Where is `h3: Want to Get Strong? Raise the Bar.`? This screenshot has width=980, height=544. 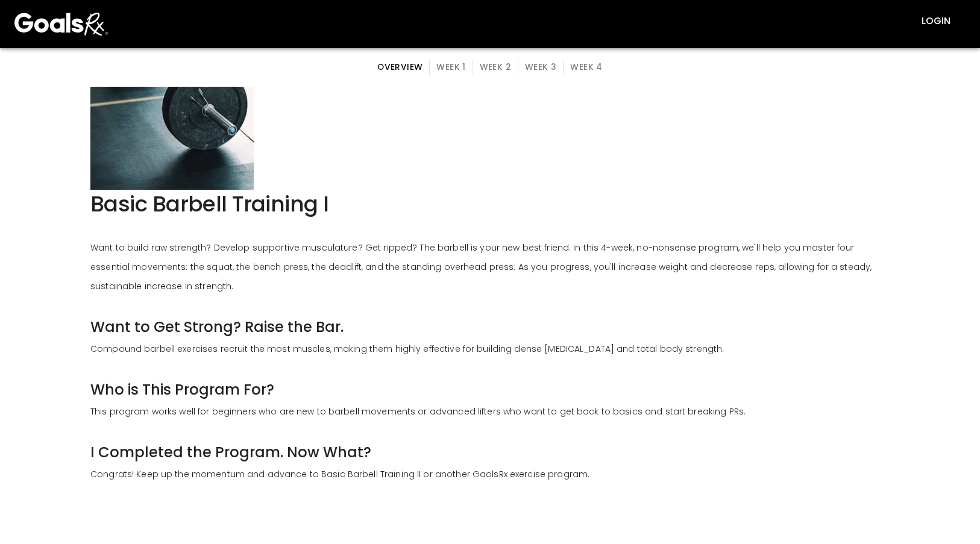 h3: Want to Get Strong? Raise the Bar. is located at coordinates (217, 328).